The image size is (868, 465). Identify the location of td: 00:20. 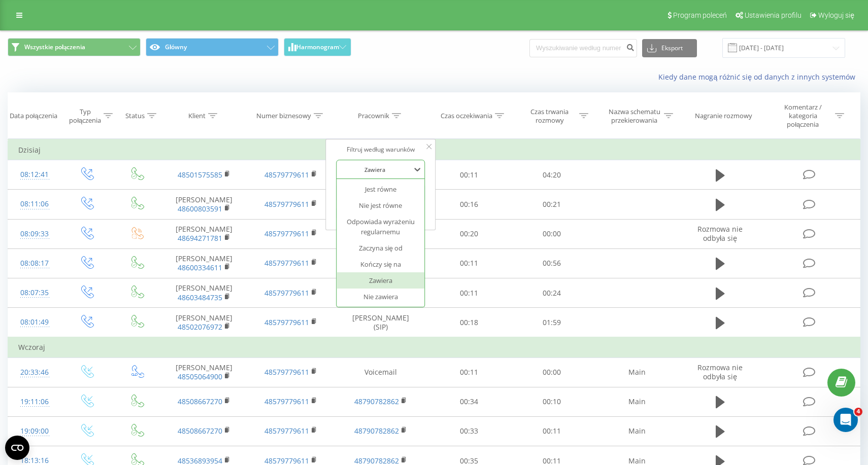
(469, 234).